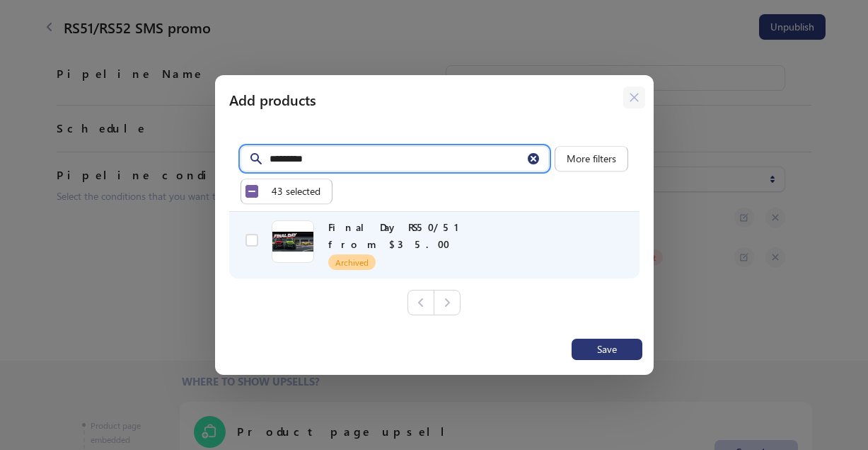 Image resolution: width=868 pixels, height=450 pixels. I want to click on button: Clear, so click(534, 158).